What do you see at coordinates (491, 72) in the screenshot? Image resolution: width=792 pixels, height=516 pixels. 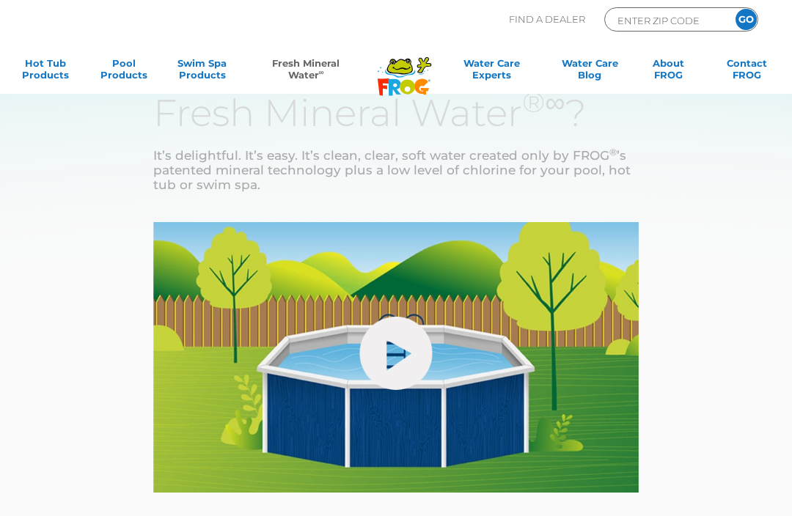 I see `a: Water CareExperts` at bounding box center [491, 72].